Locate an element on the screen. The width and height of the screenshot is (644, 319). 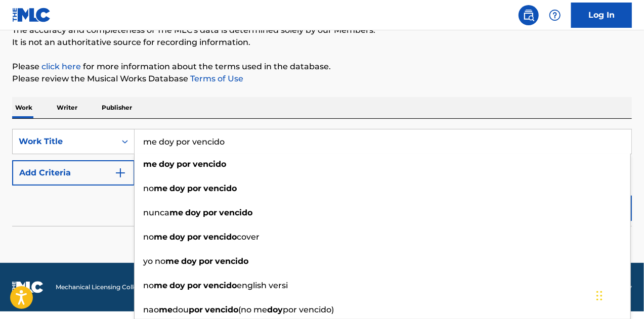
div: Help is located at coordinates (555, 15).